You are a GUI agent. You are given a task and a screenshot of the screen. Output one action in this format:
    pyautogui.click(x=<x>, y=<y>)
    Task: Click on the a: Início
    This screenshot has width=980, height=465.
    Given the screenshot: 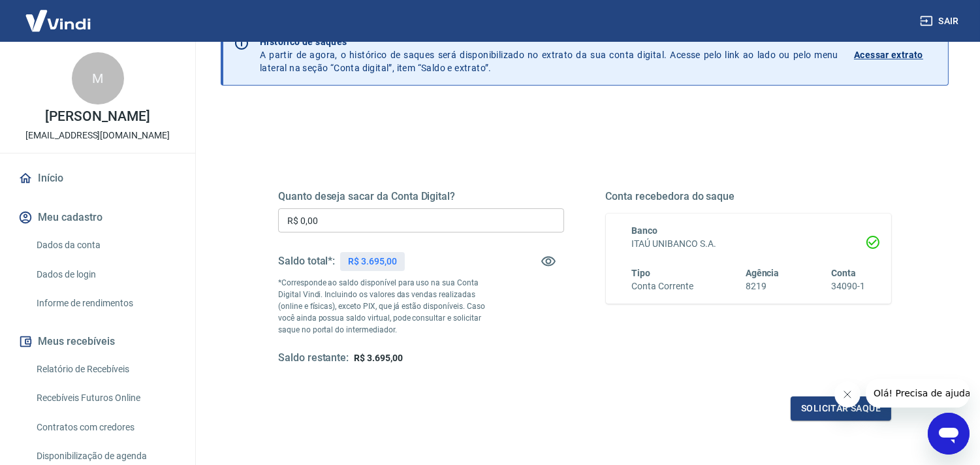 What is the action you would take?
    pyautogui.click(x=97, y=179)
    